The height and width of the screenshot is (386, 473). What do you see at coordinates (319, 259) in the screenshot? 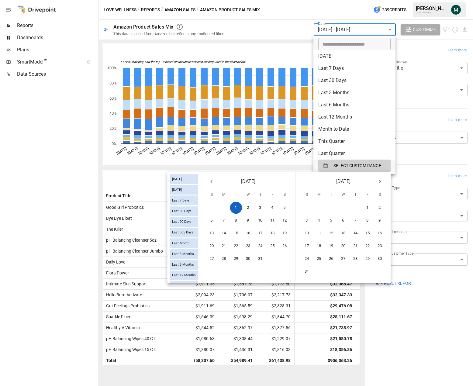
I see `button: 25` at bounding box center [319, 259].